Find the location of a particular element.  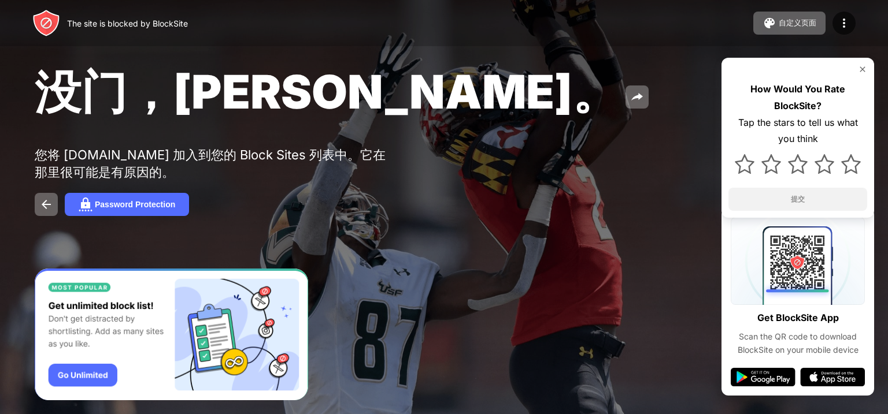

img: header-logo.svg is located at coordinates (46, 23).